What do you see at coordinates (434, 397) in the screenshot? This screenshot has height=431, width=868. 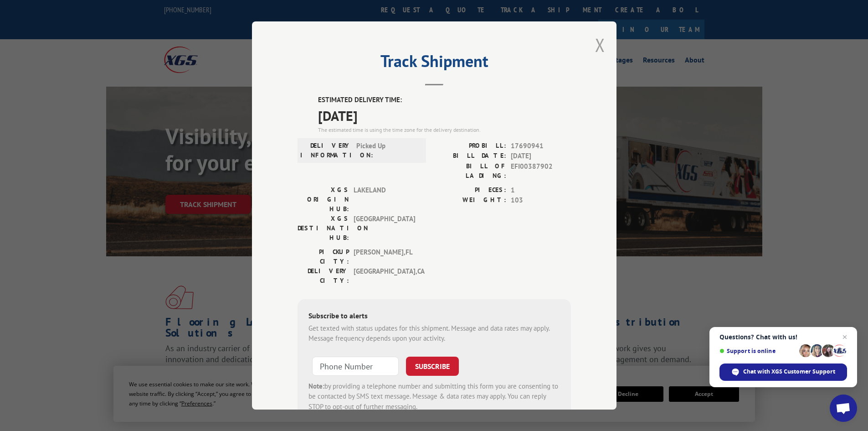 I see `div: by providing a telephone number and submitting this form you are consenting to be contacted by SM...` at bounding box center [434, 397].